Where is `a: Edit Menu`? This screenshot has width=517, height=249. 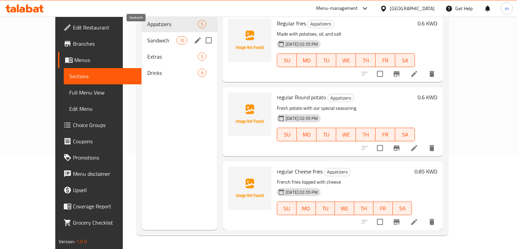 a: Edit Menu is located at coordinates (103, 109).